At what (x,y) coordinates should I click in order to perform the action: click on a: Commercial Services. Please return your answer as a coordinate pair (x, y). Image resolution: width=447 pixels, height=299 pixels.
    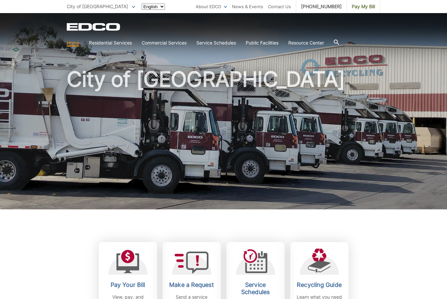
    Looking at the image, I should click on (164, 43).